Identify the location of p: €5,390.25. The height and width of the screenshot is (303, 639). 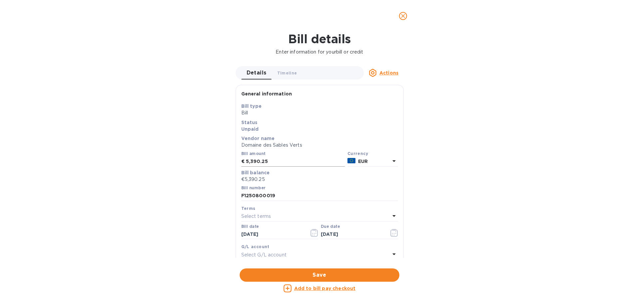
(319, 179).